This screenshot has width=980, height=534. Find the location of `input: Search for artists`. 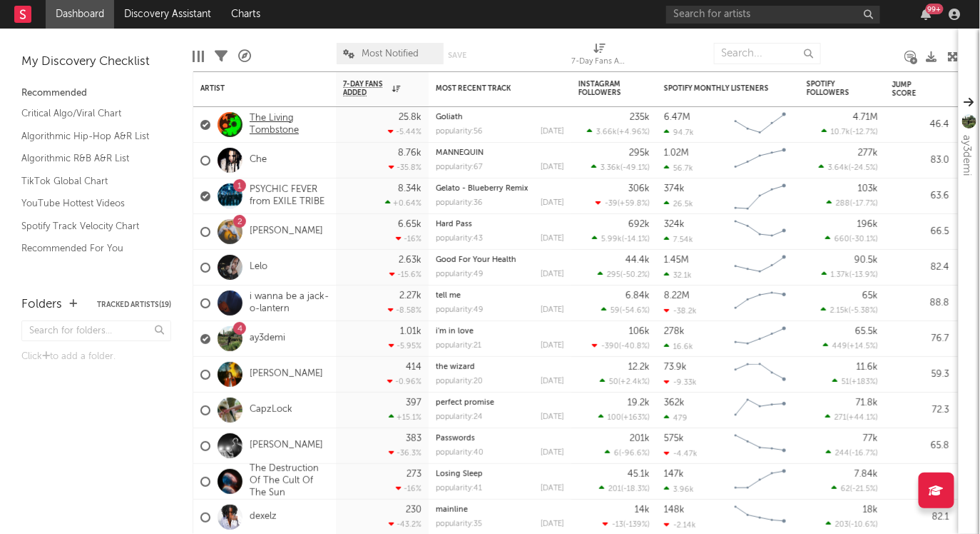

input: Search for artists is located at coordinates (773, 14).